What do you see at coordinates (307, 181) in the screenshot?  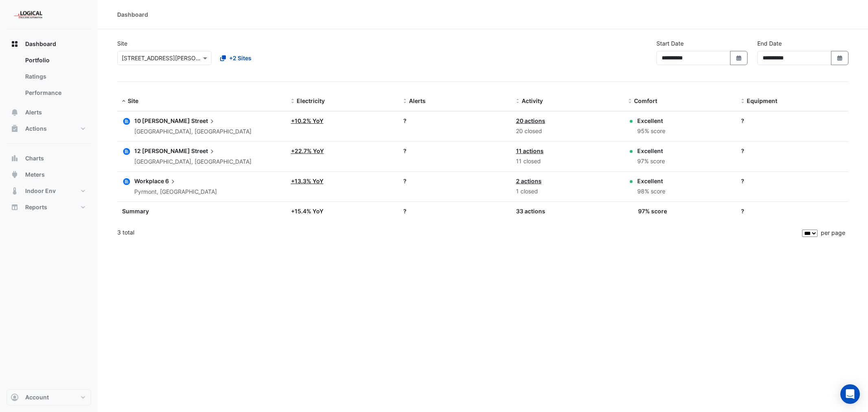 I see `a: +13.3% YoY` at bounding box center [307, 181].